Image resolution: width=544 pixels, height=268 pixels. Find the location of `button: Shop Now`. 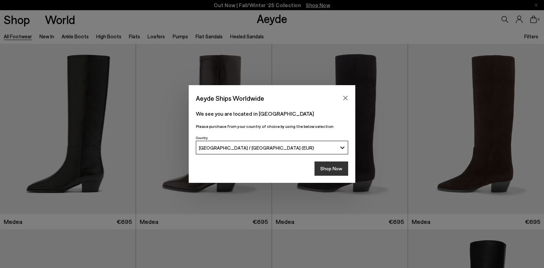

button: Shop Now is located at coordinates (331, 169).